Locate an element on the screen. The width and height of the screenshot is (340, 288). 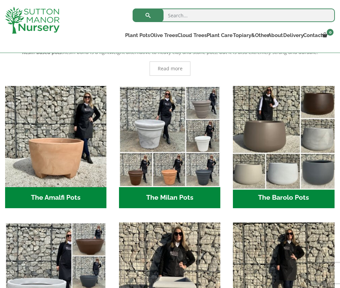
h2: The Barolo Pots is located at coordinates (283, 198).